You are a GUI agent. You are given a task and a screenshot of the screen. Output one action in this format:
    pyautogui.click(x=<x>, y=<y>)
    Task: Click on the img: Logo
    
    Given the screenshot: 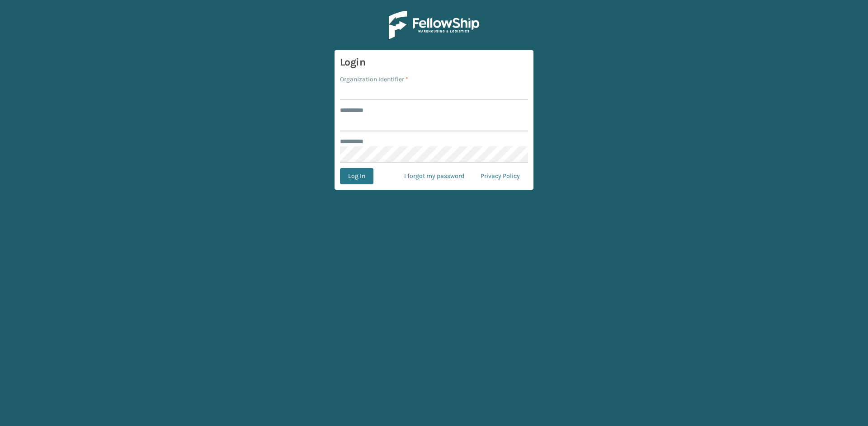 What is the action you would take?
    pyautogui.click(x=434, y=25)
    